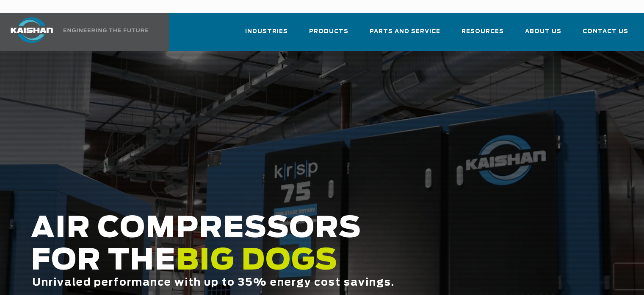 This screenshot has height=295, width=644. I want to click on a: Products, so click(329, 35).